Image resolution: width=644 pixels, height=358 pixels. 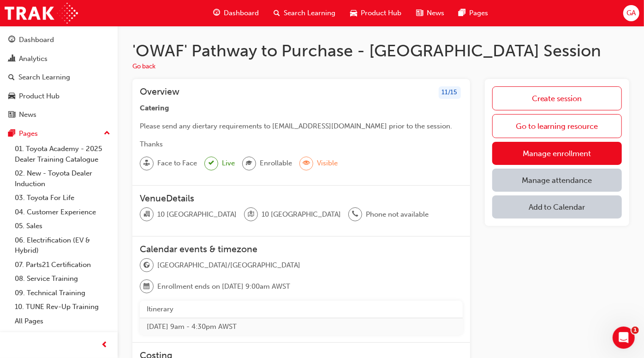 What do you see at coordinates (105, 345) in the screenshot?
I see `span: prev-icon` at bounding box center [105, 345].